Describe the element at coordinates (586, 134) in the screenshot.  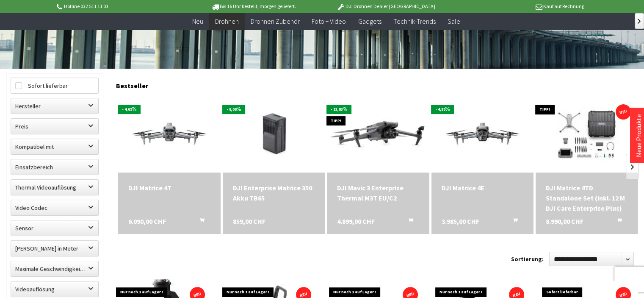
I see `img: DJI Matrice 4TD Standalone Set (inkl. 12 M DJI Care Enterprise Plus)` at that location.